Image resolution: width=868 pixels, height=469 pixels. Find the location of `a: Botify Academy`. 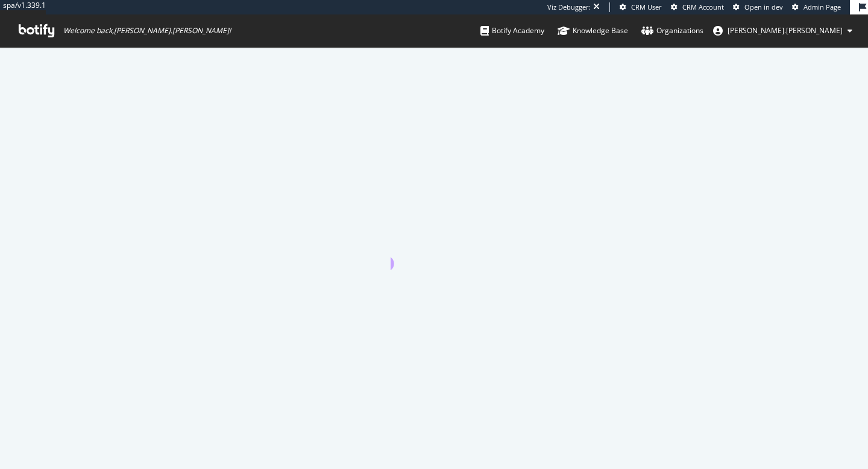

a: Botify Academy is located at coordinates (512, 30).